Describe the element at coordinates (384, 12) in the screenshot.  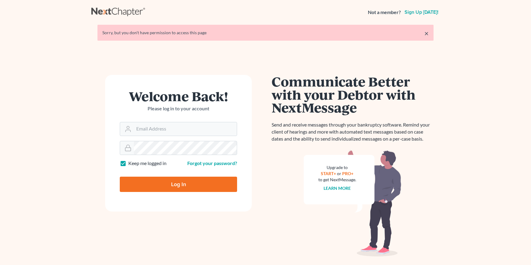
I see `strong: Not a member?` at that location.